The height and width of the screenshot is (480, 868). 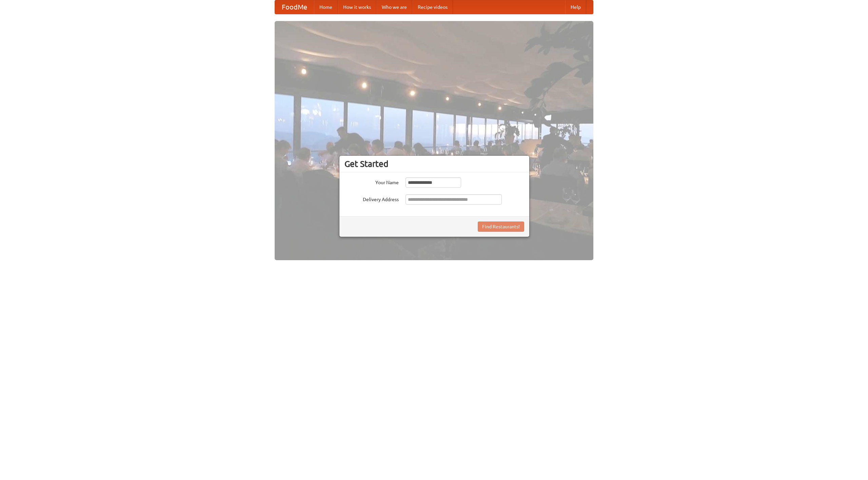 I want to click on a: Who we are, so click(x=395, y=7).